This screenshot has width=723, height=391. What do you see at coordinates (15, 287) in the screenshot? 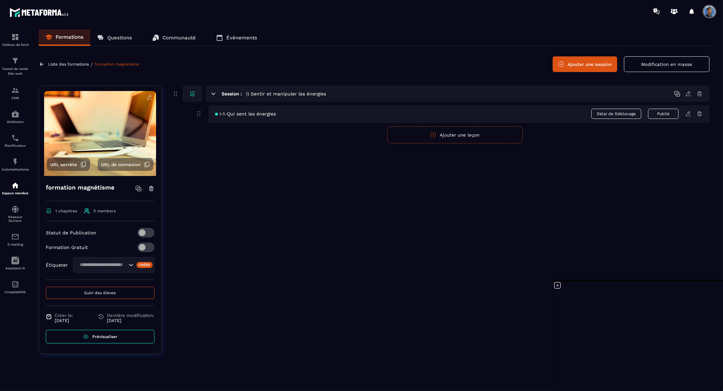
I see `a: accountantaccountantComptabilité` at bounding box center [15, 287].